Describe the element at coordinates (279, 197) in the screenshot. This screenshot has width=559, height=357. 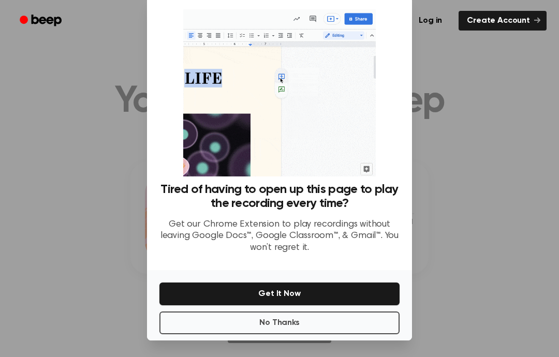
I see `h3: Tired of having to open up this page to play the recording every time?` at that location.